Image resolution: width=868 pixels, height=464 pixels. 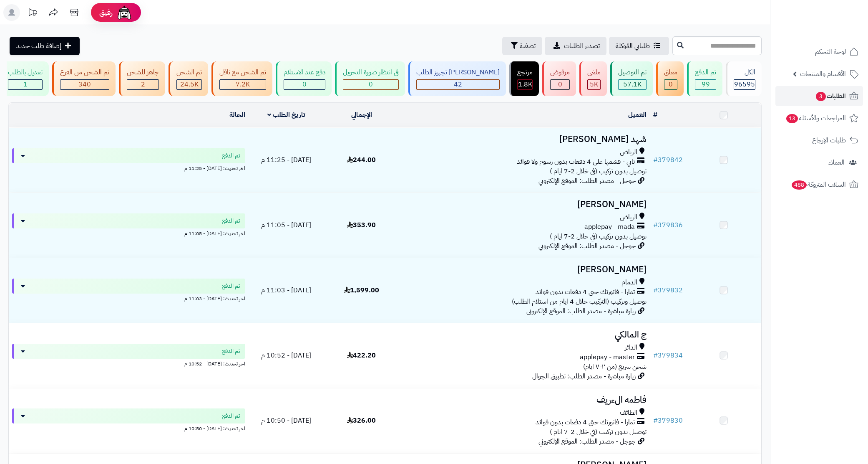 I want to click on a: تصدير الطلبات, so click(x=576, y=46).